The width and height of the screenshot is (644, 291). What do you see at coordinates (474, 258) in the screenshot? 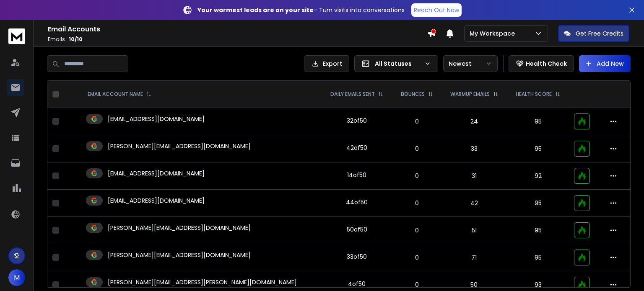
I see `td: 71` at bounding box center [474, 258].